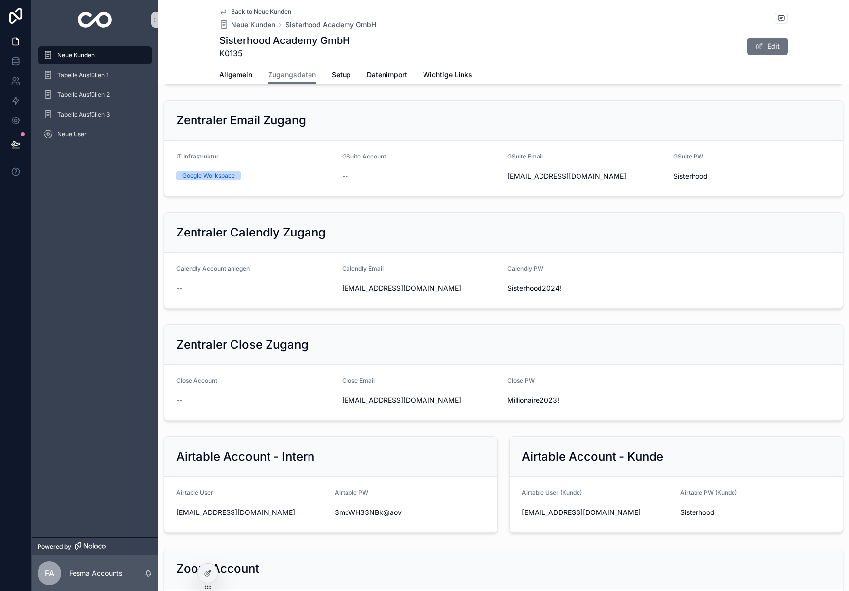  I want to click on span: Airtable User (Kunde), so click(552, 492).